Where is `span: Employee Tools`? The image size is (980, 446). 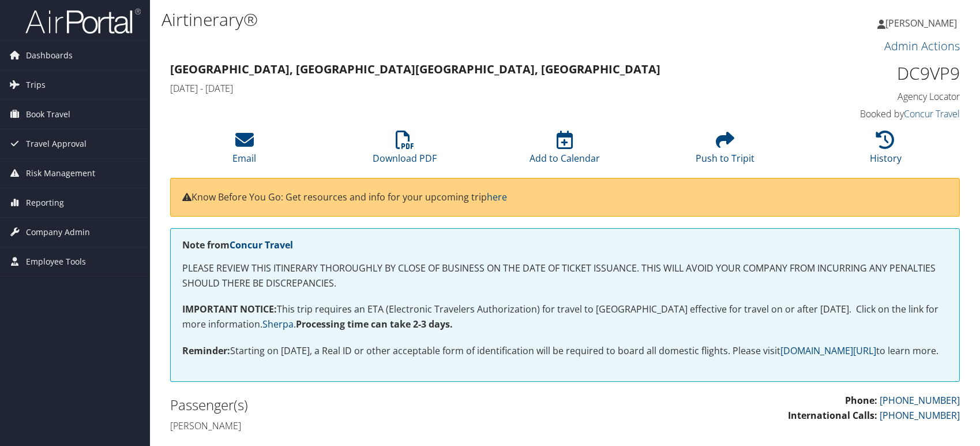 span: Employee Tools is located at coordinates (56, 262).